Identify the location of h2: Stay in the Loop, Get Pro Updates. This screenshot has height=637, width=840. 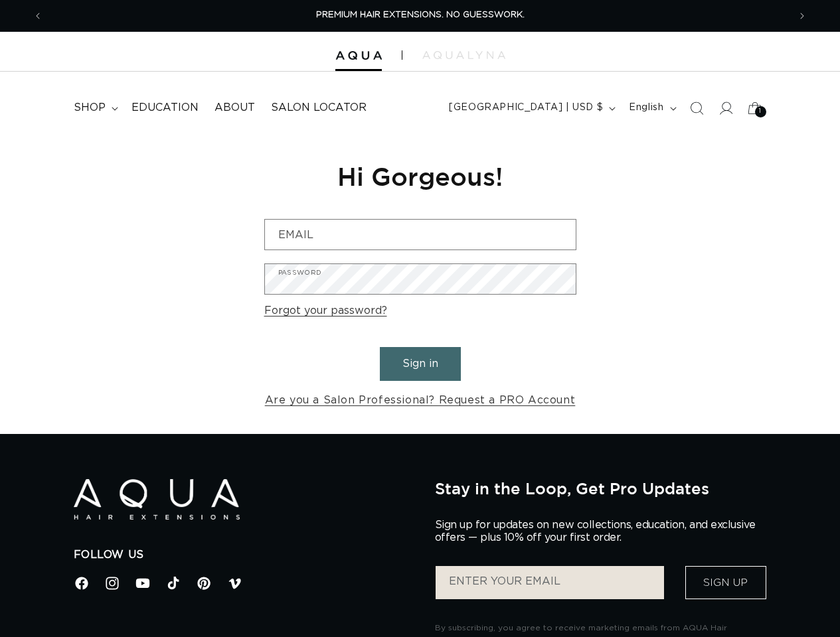
(601, 488).